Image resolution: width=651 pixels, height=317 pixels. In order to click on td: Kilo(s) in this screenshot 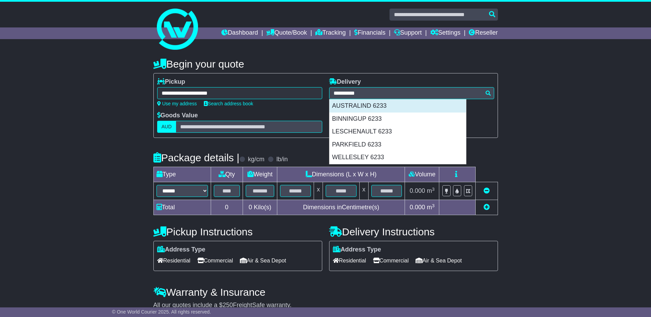, I will do `click(260, 207)`.